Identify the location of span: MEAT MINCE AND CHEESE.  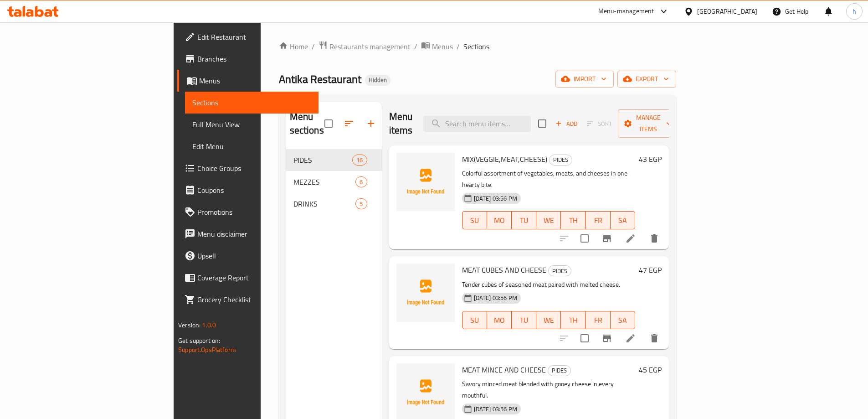
(504, 370).